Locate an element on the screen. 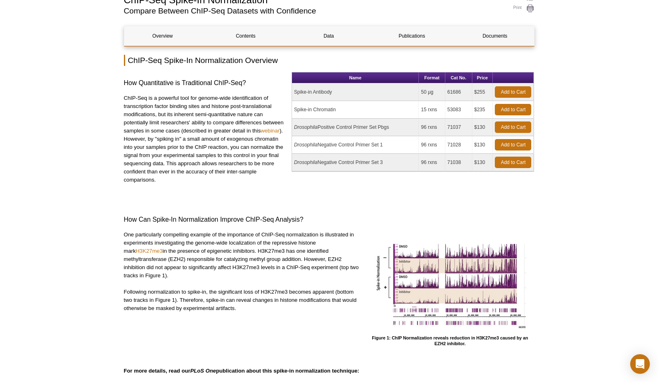 This screenshot has height=382, width=658. a: Documents is located at coordinates (495, 36).